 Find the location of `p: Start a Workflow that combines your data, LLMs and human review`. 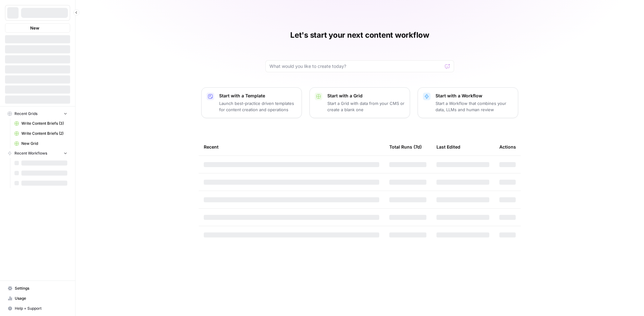

p: Start a Workflow that combines your data, LLMs and human review is located at coordinates (474, 106).